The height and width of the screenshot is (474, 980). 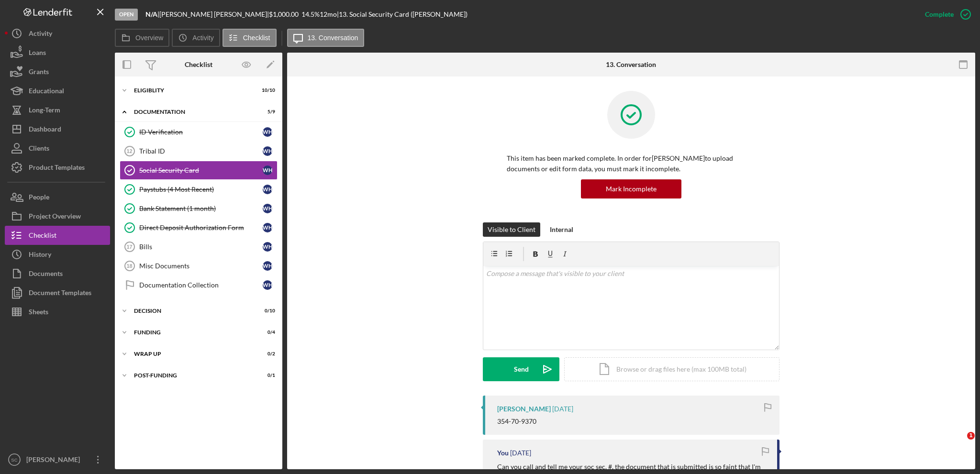 I want to click on div: 5 / 9, so click(x=267, y=112).